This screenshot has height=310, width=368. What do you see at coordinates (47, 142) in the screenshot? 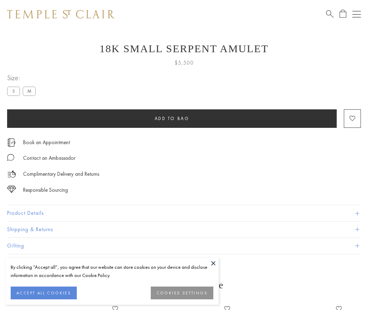
I see `a: Book an Appointment` at bounding box center [47, 142].